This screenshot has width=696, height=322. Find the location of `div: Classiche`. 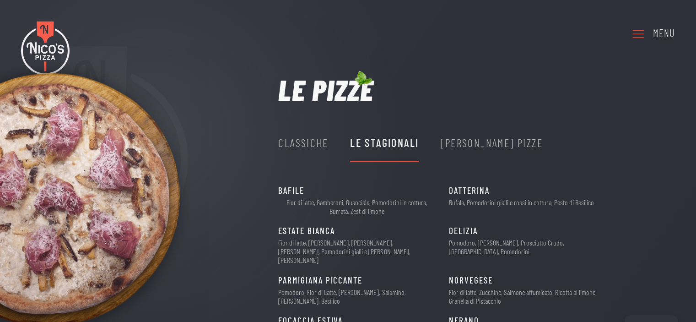

div: Classiche is located at coordinates (303, 143).